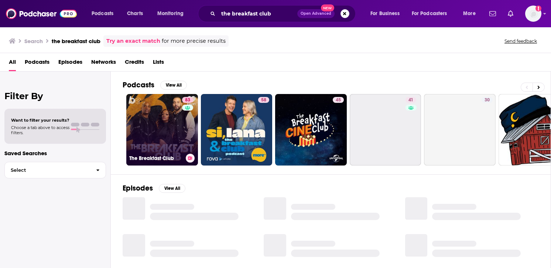 Image resolution: width=551 pixels, height=268 pixels. I want to click on span: For Business, so click(385, 14).